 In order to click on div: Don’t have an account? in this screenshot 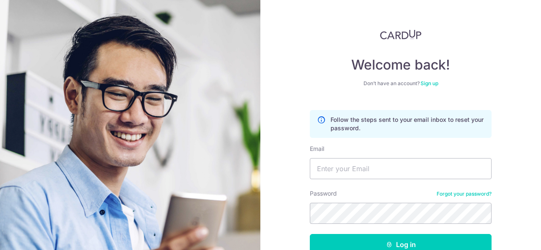, I will do `click(400, 84)`.